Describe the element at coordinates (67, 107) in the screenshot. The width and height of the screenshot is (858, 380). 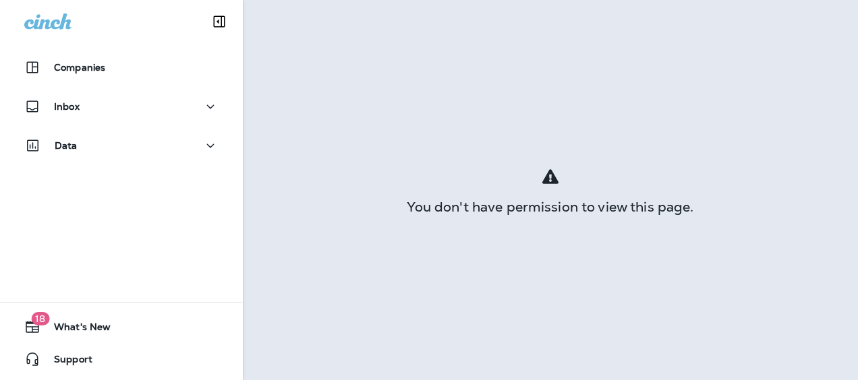
I see `p: Inbox` at that location.